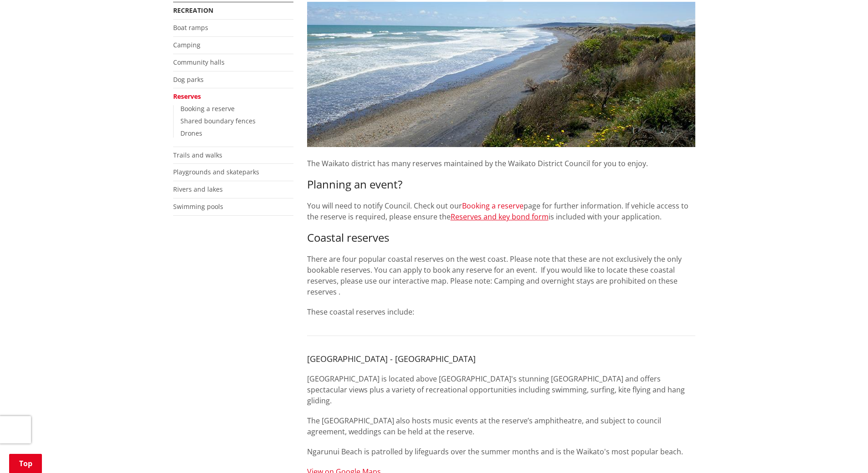 This screenshot has width=868, height=473. What do you see at coordinates (500, 217) in the screenshot?
I see `a: Reserves and key bond form` at bounding box center [500, 217].